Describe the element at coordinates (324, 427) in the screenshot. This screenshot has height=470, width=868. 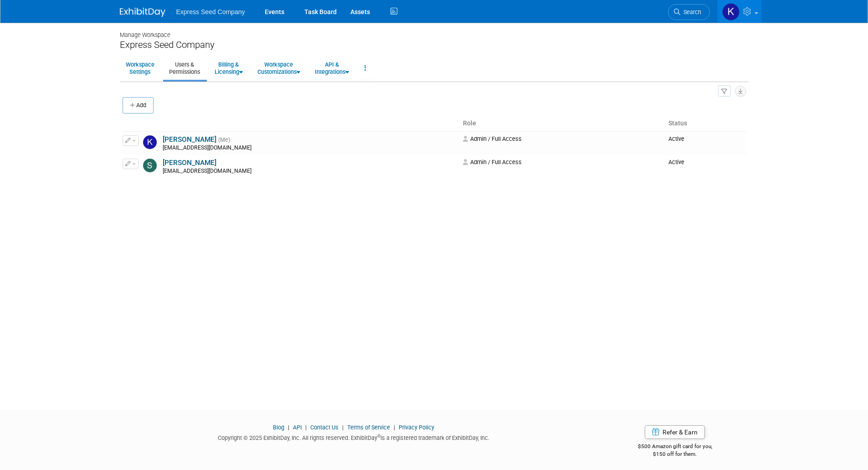
I see `a: Contact Us` at that location.